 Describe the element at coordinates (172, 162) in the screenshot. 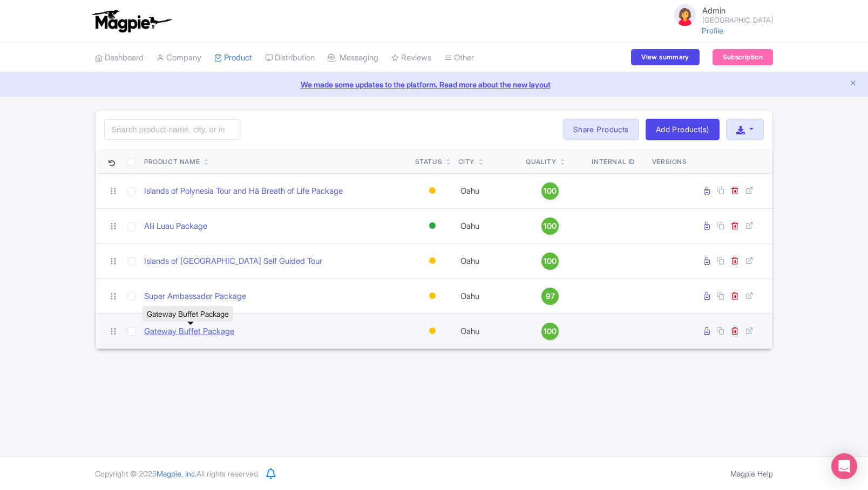

I see `div: Product Name` at that location.